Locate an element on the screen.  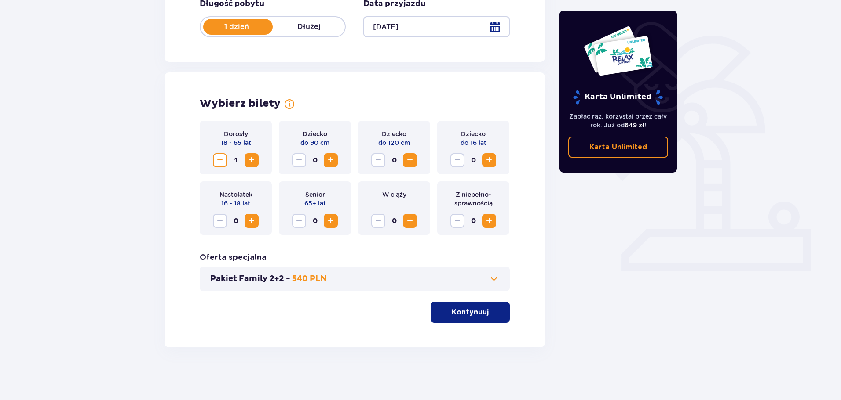
span: 649 zł is located at coordinates (634, 125).